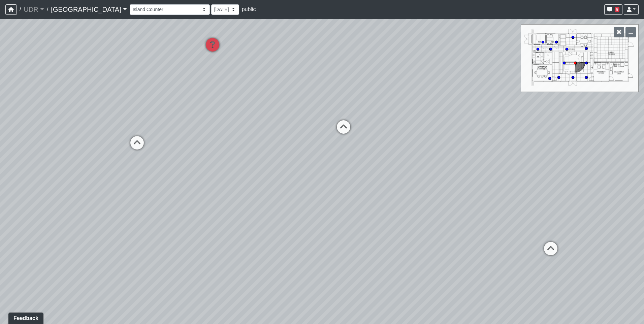 The image size is (644, 324). Describe the element at coordinates (613, 9) in the screenshot. I see `button: 5` at that location.